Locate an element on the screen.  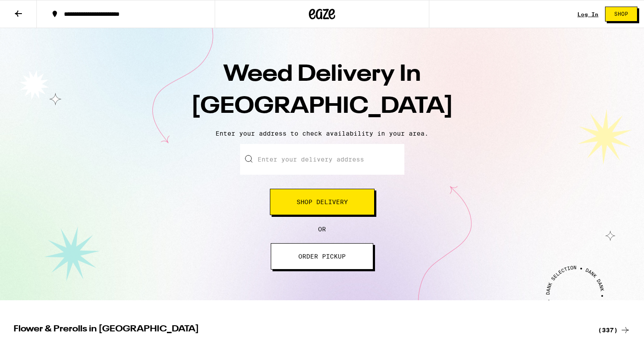
div: (337) is located at coordinates (614, 330).